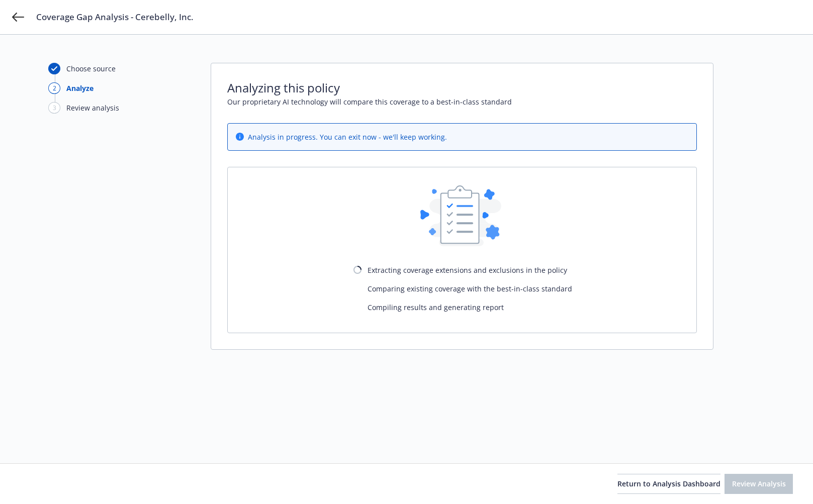 This screenshot has height=504, width=813. Describe the element at coordinates (435, 307) in the screenshot. I see `span: Compiling results and generating report` at that location.